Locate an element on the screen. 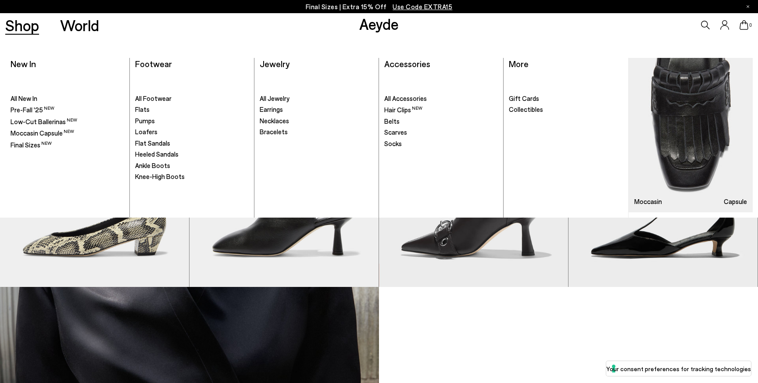 The height and width of the screenshot is (383, 758). span: Hair Clips is located at coordinates (403, 110).